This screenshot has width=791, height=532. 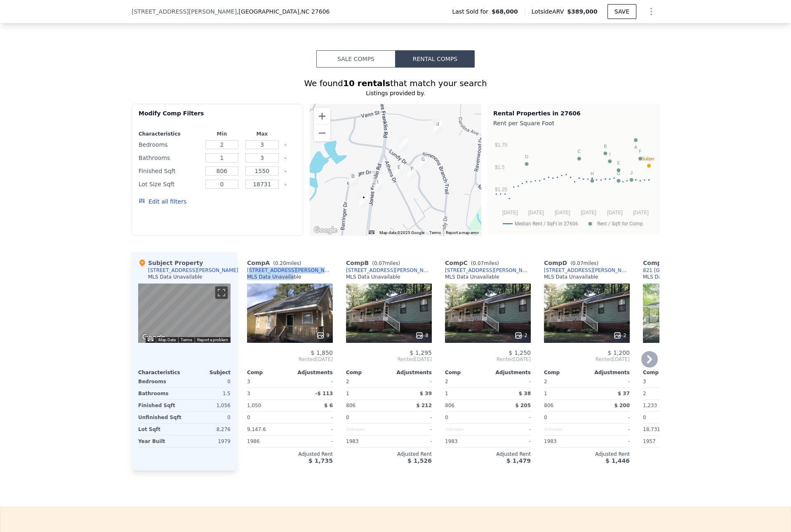 I want to click on div: Lot Sqft, so click(x=160, y=429).